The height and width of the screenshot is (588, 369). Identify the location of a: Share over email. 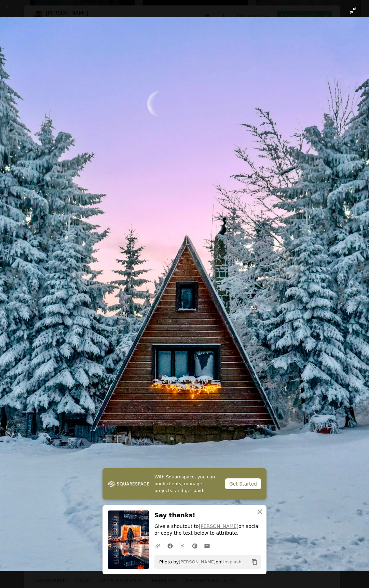
(207, 546).